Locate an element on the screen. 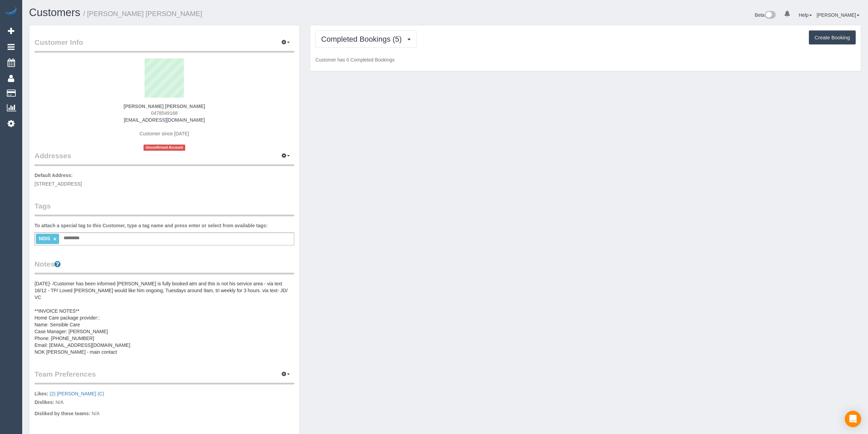 This screenshot has height=434, width=868. img: Automaid Logo is located at coordinates (11, 11).